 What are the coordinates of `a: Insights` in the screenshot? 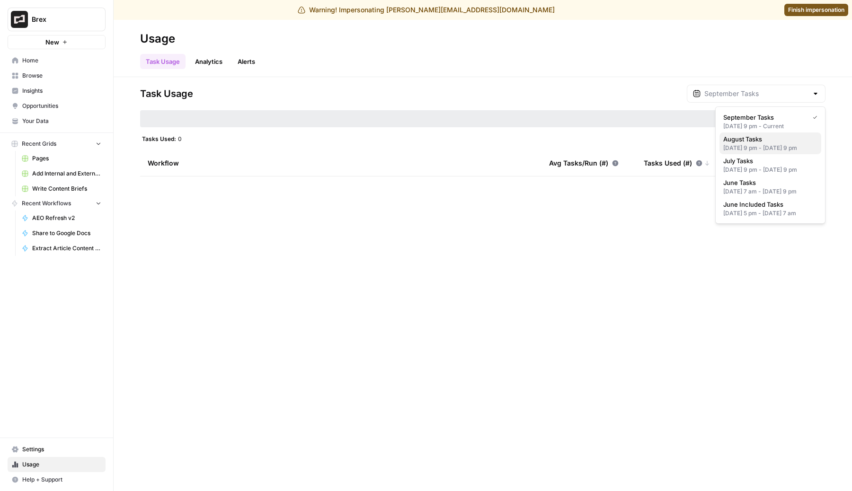 It's located at (56, 91).